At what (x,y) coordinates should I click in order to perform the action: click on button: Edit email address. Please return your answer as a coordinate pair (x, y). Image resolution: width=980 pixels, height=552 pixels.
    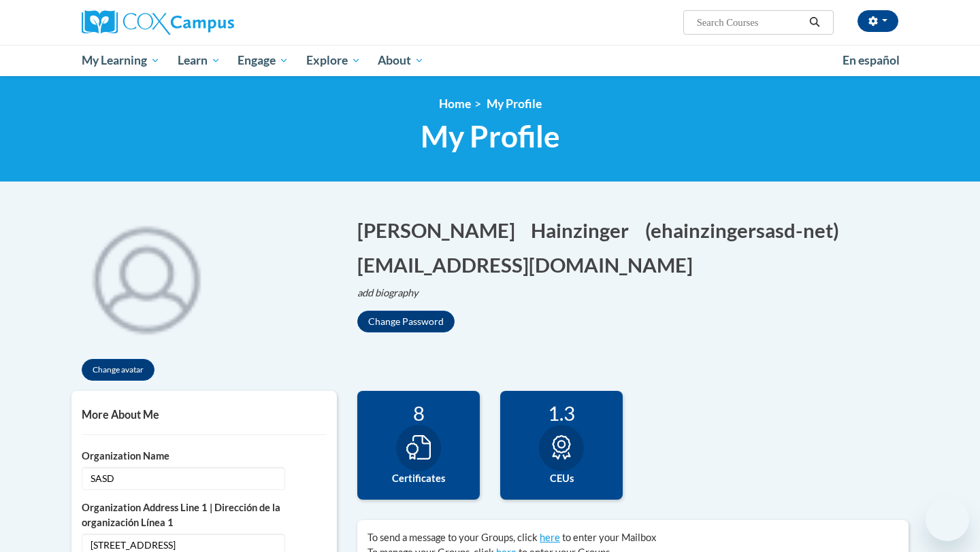
    Looking at the image, I should click on (529, 265).